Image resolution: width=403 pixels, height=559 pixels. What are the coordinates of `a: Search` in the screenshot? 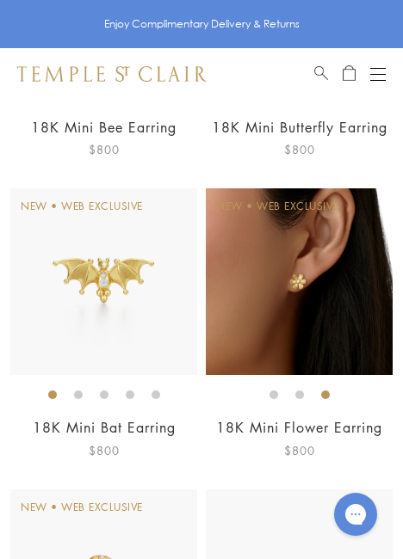 It's located at (321, 74).